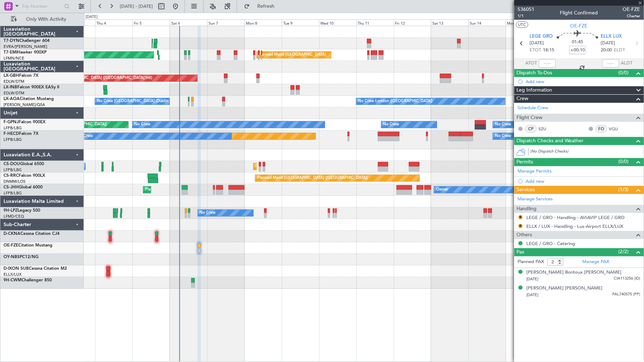  I want to click on a: F-HECDFalcon 7X, so click(21, 134).